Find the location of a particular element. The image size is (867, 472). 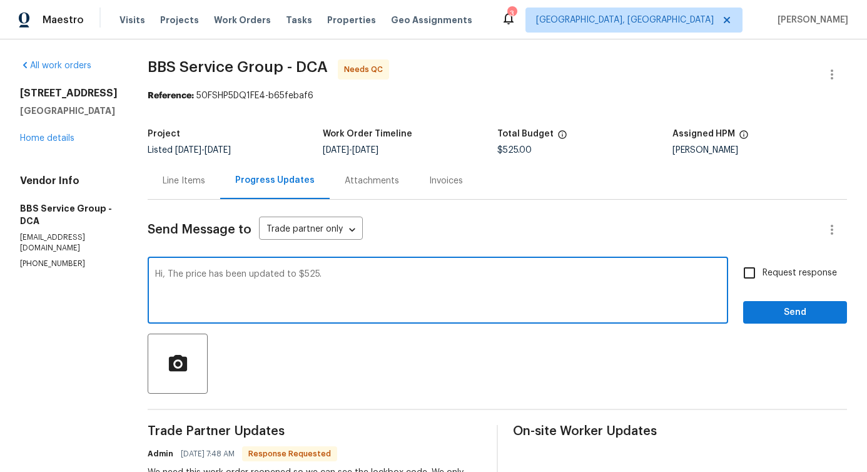

span: Needs QC is located at coordinates (366, 69).